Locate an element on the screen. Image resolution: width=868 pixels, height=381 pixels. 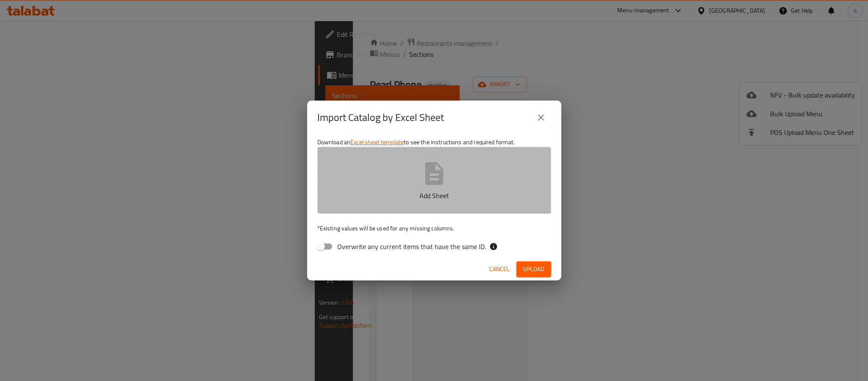
button: Add Sheet is located at coordinates (434, 180).